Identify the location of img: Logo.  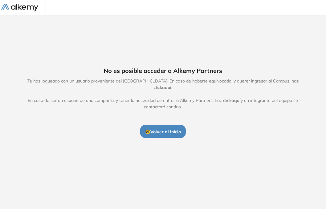
(20, 8).